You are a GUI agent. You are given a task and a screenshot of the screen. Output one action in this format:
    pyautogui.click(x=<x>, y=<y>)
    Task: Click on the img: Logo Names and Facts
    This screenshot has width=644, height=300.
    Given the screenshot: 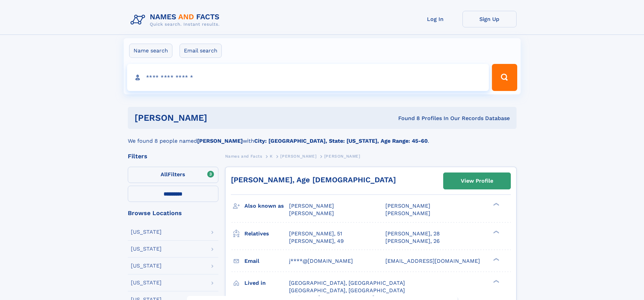 What is the action you would take?
    pyautogui.click(x=177, y=20)
    